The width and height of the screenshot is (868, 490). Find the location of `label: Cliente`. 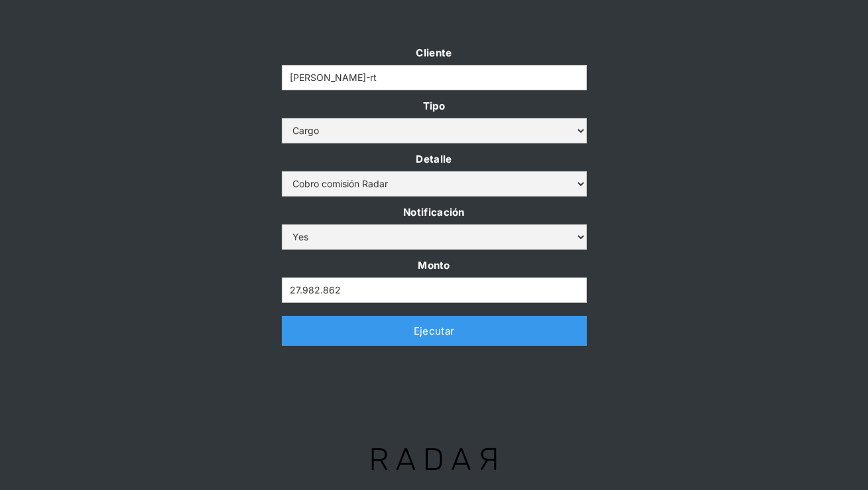

label: Cliente is located at coordinates (435, 53).